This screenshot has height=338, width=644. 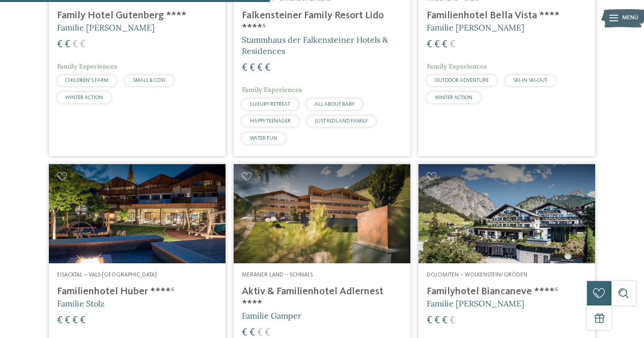 What do you see at coordinates (149, 80) in the screenshot?
I see `span: SMALL & COSY` at bounding box center [149, 80].